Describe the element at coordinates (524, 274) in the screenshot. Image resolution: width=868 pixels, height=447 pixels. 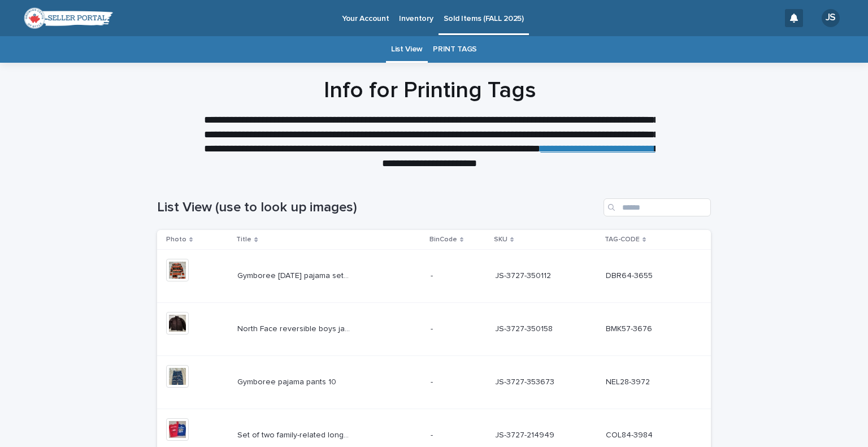
I see `p: JS-3727-350112` at that location.